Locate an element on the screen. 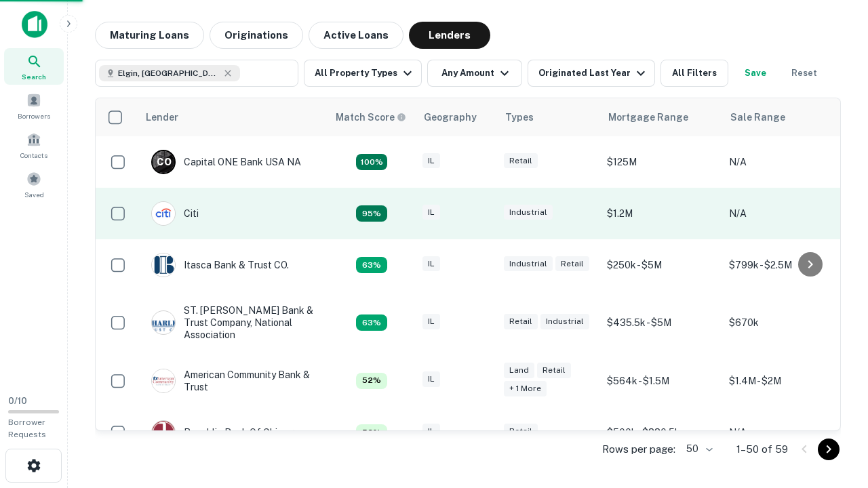 Image resolution: width=868 pixels, height=488 pixels. div: Types is located at coordinates (520, 117).